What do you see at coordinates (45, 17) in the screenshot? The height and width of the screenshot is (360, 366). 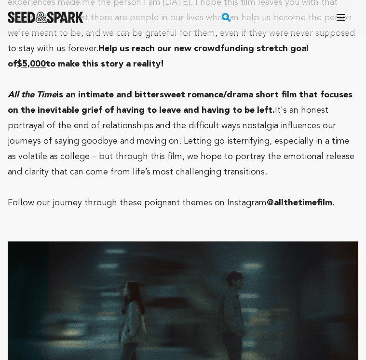 I see `img: Seed&Spark Logo Dark Mode` at bounding box center [45, 17].